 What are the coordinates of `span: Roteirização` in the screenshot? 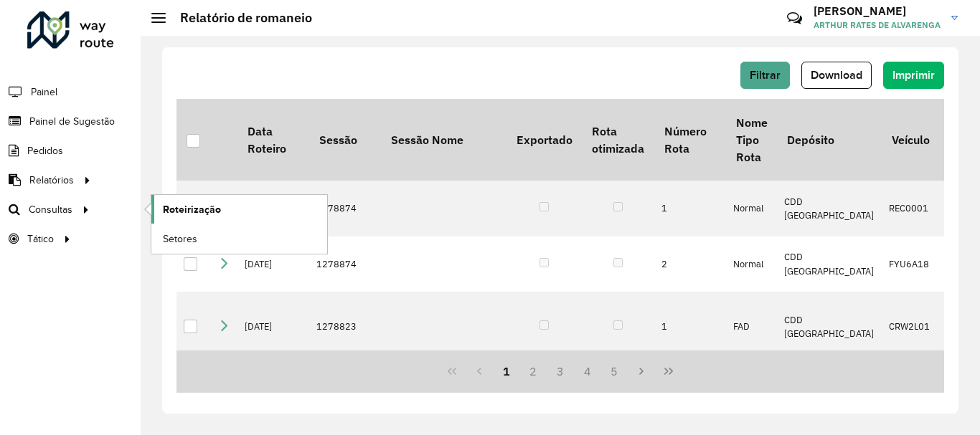 It's located at (192, 210).